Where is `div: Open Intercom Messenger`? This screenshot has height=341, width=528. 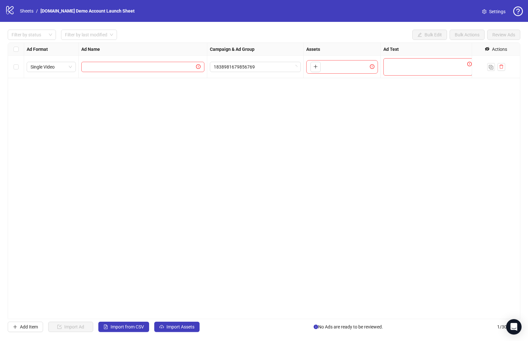 div: Open Intercom Messenger is located at coordinates (514, 327).